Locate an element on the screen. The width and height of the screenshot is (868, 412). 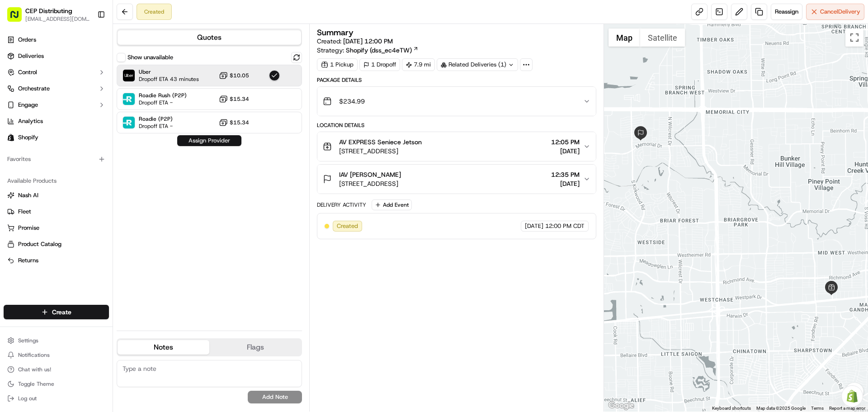
button: Engage is located at coordinates (56, 105).